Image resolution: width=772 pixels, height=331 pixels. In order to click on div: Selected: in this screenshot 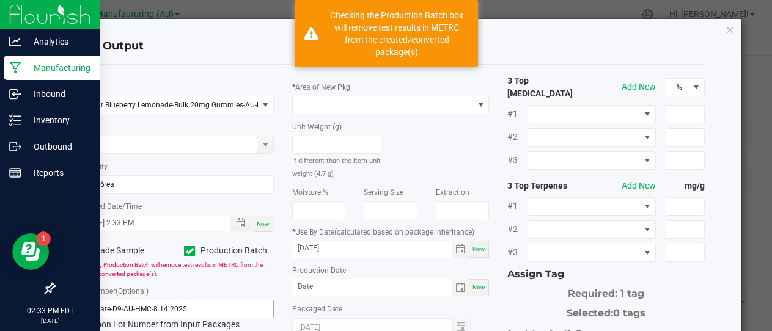, I will do `click(606, 311)`.